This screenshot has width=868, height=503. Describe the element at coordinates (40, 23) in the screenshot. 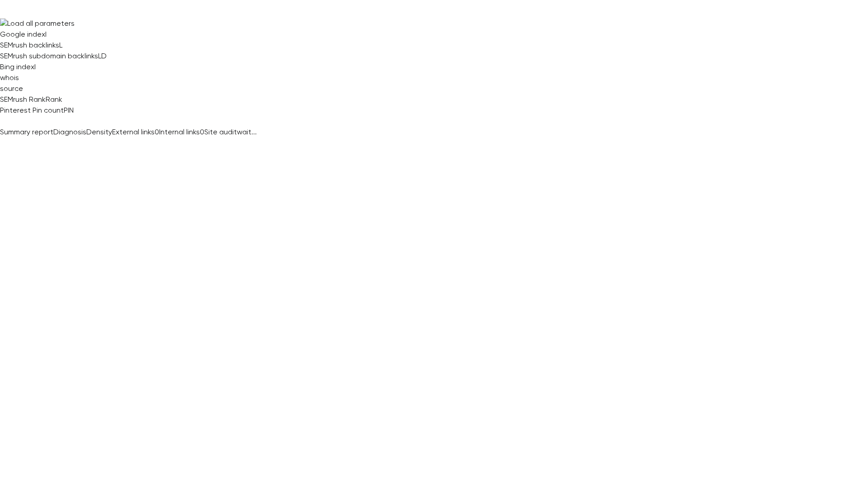

I see `span: Load all parameters` at that location.